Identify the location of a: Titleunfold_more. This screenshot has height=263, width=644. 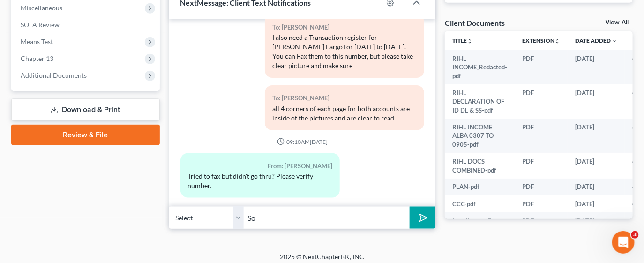
(462, 40).